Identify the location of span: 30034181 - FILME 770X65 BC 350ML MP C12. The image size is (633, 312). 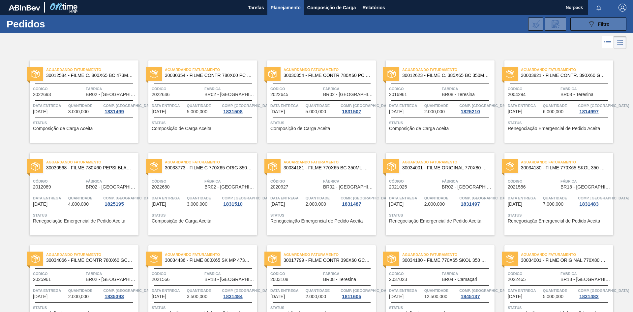
(327, 168).